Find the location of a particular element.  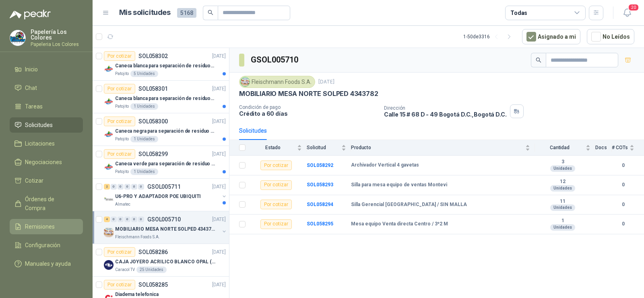

button: 20 is located at coordinates (627, 13).